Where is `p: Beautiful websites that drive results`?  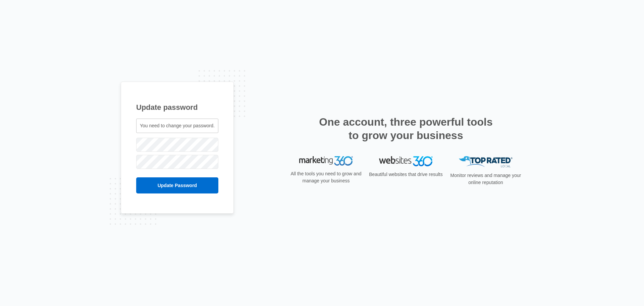 p: Beautiful websites that drive results is located at coordinates (406, 174).